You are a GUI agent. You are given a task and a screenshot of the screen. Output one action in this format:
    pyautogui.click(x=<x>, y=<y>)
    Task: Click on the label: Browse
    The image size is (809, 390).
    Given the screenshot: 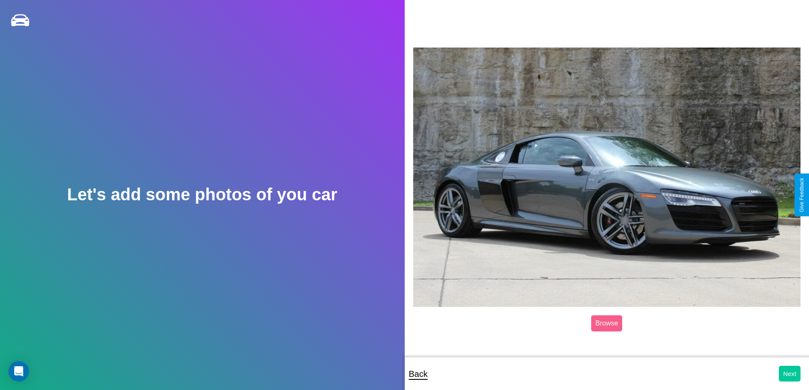 What is the action you would take?
    pyautogui.click(x=607, y=324)
    